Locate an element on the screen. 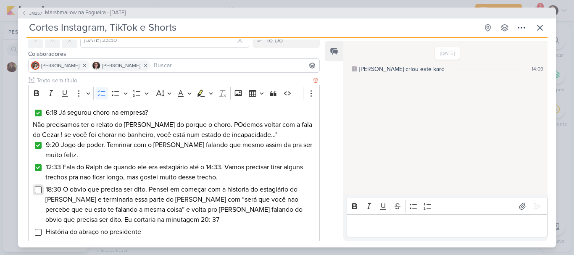 Image resolution: width=574 pixels, height=255 pixels. button: To Do is located at coordinates (286, 40).